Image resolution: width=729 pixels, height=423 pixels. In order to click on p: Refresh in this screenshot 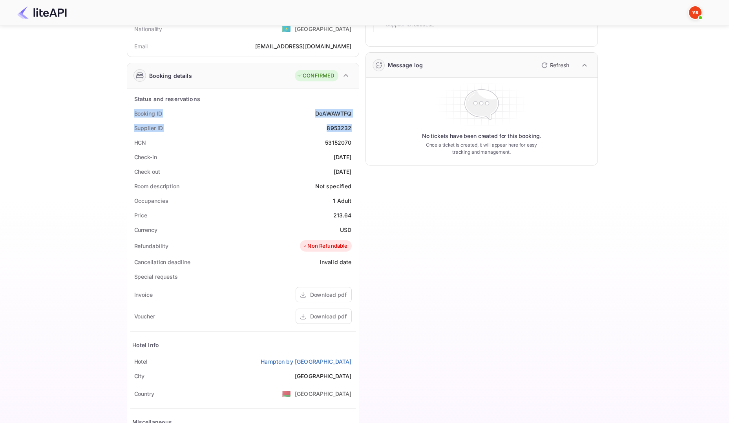, I will do `click(560, 65)`.